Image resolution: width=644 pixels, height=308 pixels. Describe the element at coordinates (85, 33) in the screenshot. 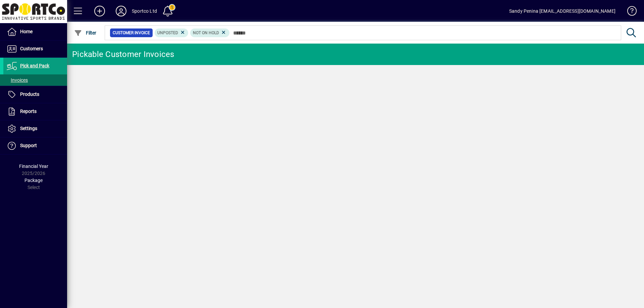

I see `span: Filter` at that location.